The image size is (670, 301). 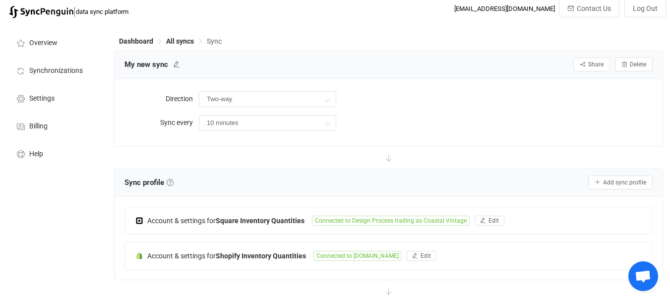 What do you see at coordinates (595, 64) in the screenshot?
I see `span: Share` at bounding box center [595, 64].